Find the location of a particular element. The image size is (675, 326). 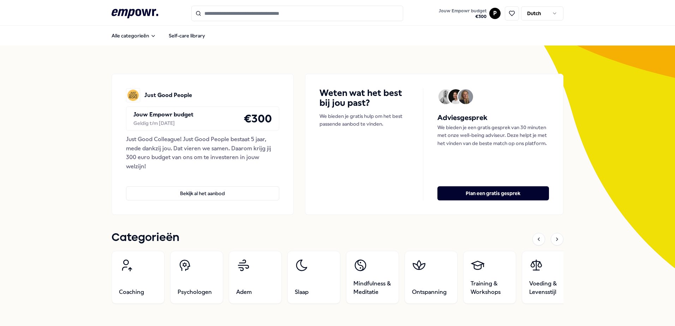

h4: € 300 is located at coordinates (258, 119).